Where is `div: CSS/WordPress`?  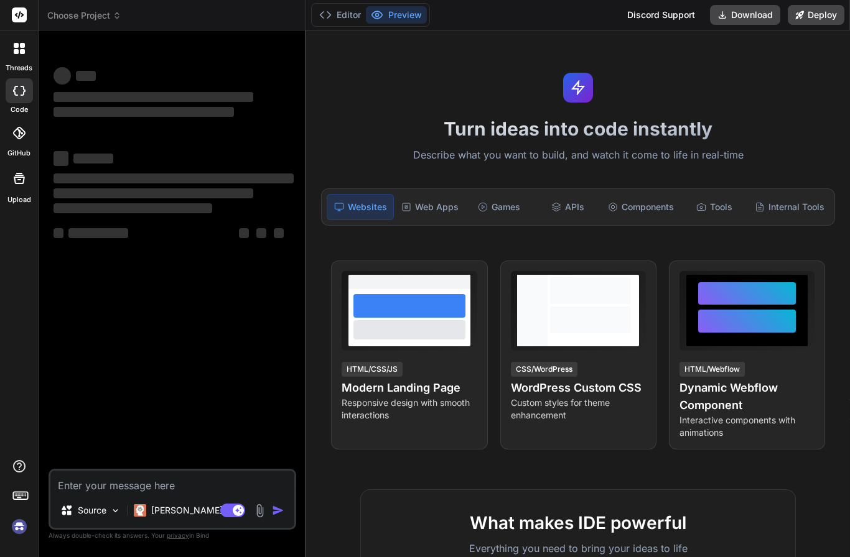 div: CSS/WordPress is located at coordinates (544, 370).